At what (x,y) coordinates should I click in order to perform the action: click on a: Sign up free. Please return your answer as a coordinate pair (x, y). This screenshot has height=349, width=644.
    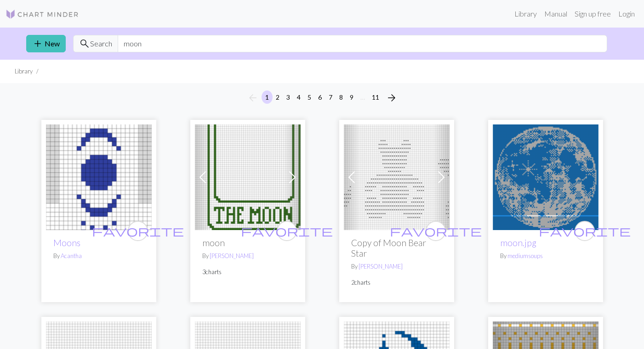
    Looking at the image, I should click on (592, 14).